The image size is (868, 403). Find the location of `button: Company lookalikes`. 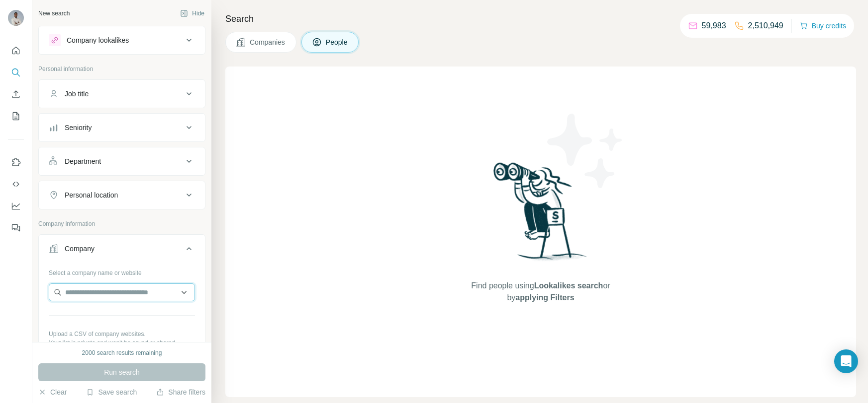

button: Company lookalikes is located at coordinates (122, 40).